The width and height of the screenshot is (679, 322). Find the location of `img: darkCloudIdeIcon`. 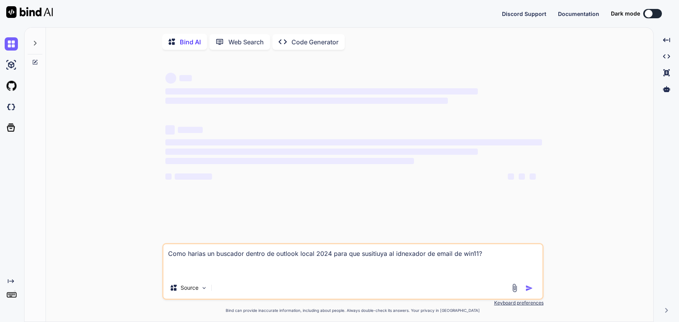

img: darkCloudIdeIcon is located at coordinates (11, 107).